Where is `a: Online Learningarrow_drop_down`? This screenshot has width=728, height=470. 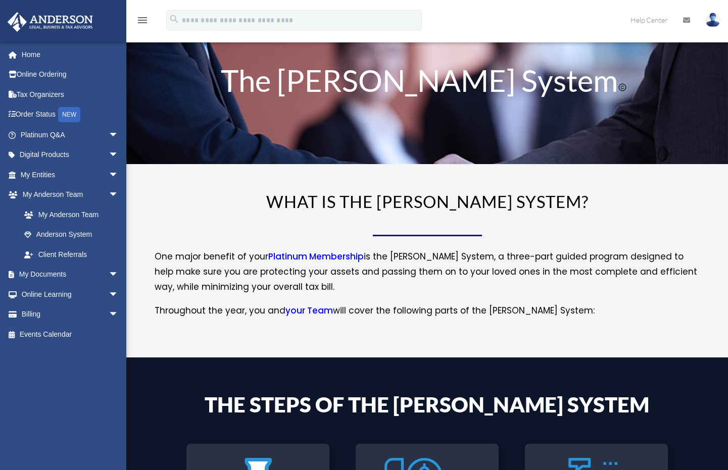 a: Online Learningarrow_drop_down is located at coordinates (70, 294).